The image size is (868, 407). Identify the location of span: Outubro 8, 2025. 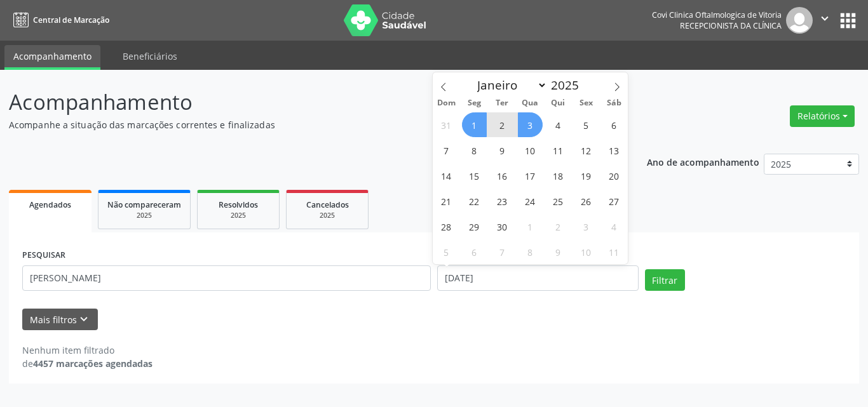
(530, 252).